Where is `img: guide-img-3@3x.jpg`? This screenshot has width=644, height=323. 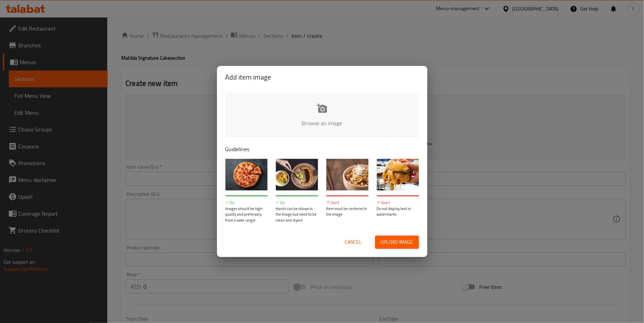
img: guide-img-3@3x.jpg is located at coordinates (348, 175).